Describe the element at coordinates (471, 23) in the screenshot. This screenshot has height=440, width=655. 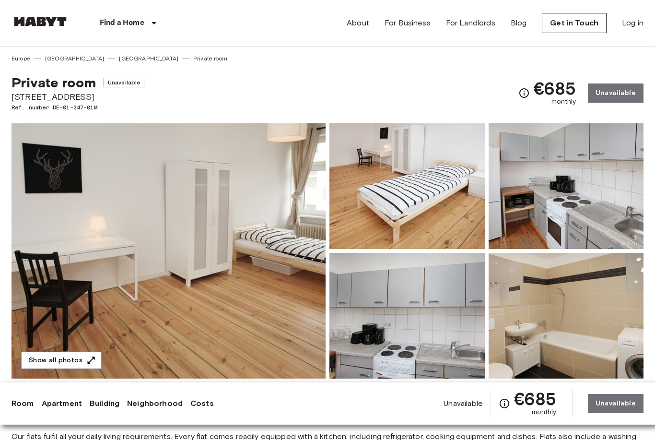
I see `a: For Landlords` at that location.